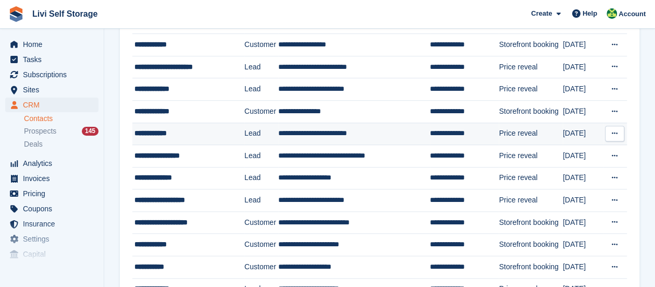  Describe the element at coordinates (54, 59) in the screenshot. I see `span: Tasks` at that location.